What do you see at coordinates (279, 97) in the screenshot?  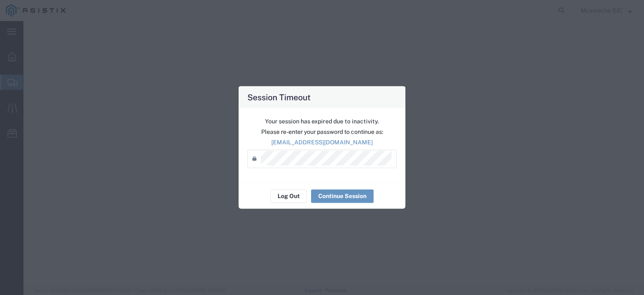 I see `h4: Session Timeout` at bounding box center [279, 97].